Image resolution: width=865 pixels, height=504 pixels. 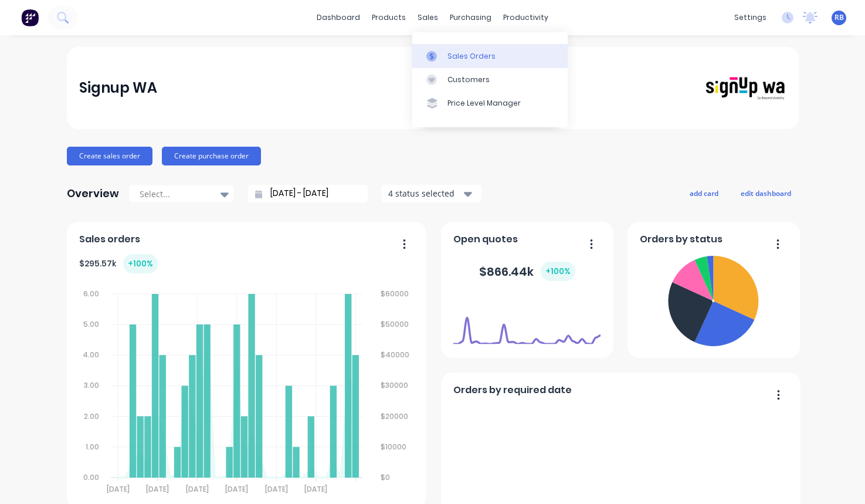 What do you see at coordinates (525, 17) in the screenshot?
I see `div: productivity` at bounding box center [525, 17].